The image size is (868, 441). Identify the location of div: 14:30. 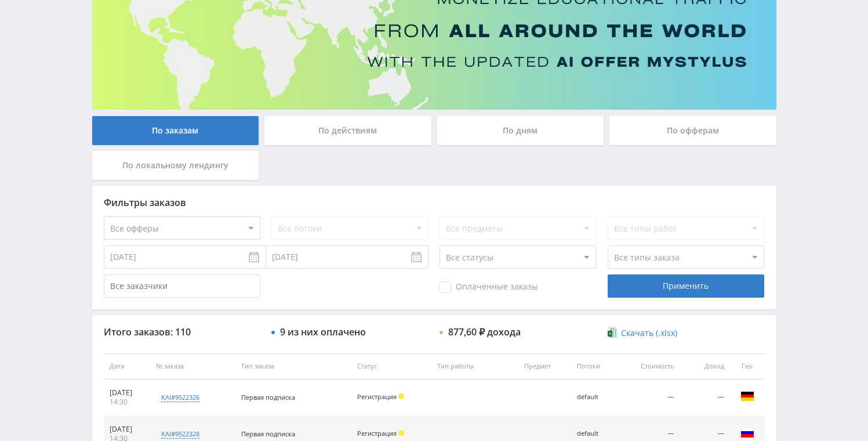
(127, 402).